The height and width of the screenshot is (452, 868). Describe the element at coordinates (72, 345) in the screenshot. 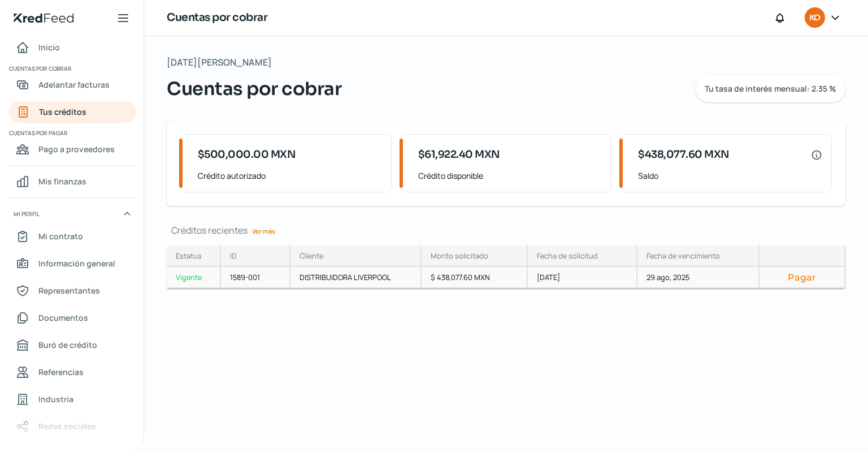

I see `a: Buró de crédito` at that location.